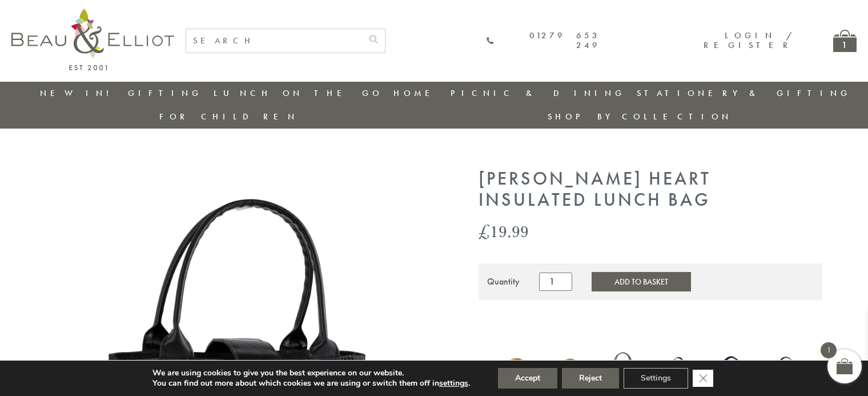  I want to click on img: logo, so click(93, 39).